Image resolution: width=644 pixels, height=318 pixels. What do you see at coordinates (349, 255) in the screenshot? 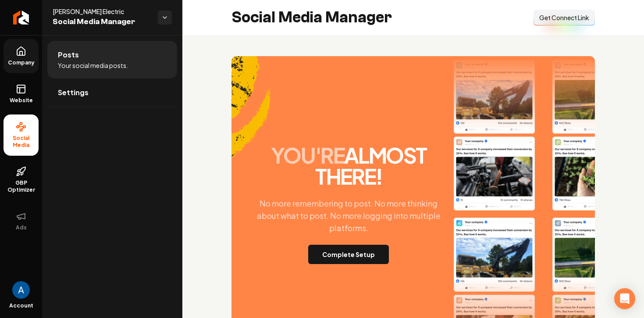
I see `a: Complete Setup` at bounding box center [349, 255].